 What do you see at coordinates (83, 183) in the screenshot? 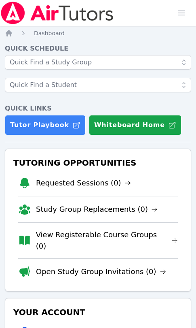
I see `a: Requested Sessions (0)` at bounding box center [83, 183].